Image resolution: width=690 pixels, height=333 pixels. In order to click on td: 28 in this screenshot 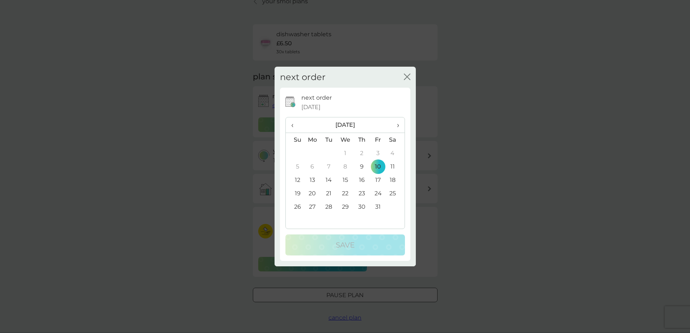, I will do `click(329, 206)`.